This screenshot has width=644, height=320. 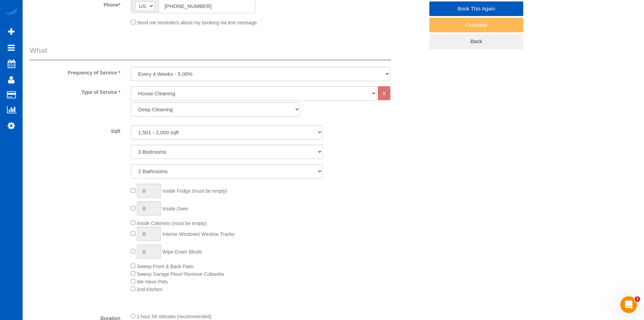 I want to click on span: 2nd Kitchen, so click(x=150, y=289).